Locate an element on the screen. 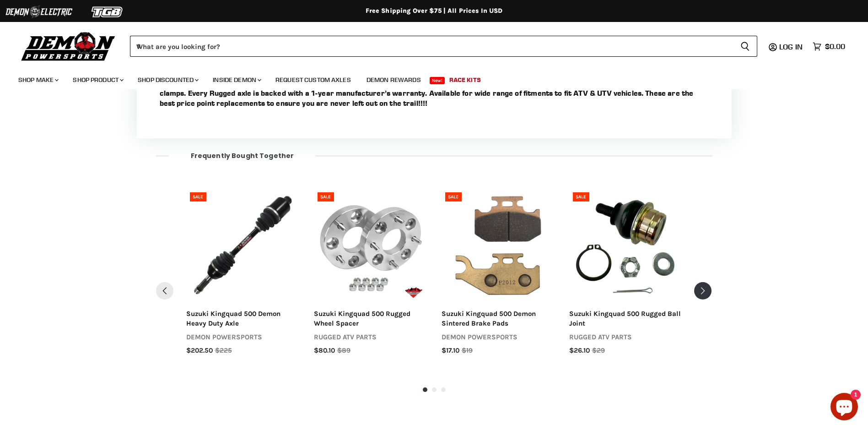  a: suzuki kingquad 500 rugged wheel spacerrugged atv parts$80.10$89 is located at coordinates (370, 332).